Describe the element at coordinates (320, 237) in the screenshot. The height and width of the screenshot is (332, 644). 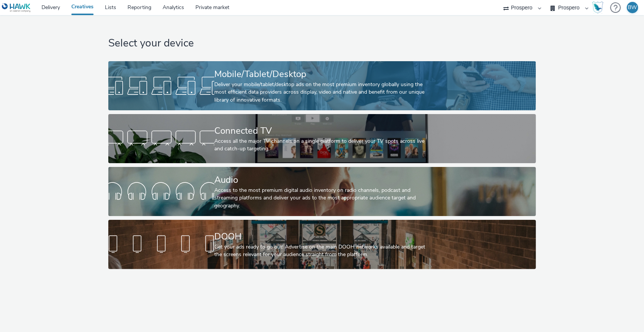
I see `div: DOOH` at that location.